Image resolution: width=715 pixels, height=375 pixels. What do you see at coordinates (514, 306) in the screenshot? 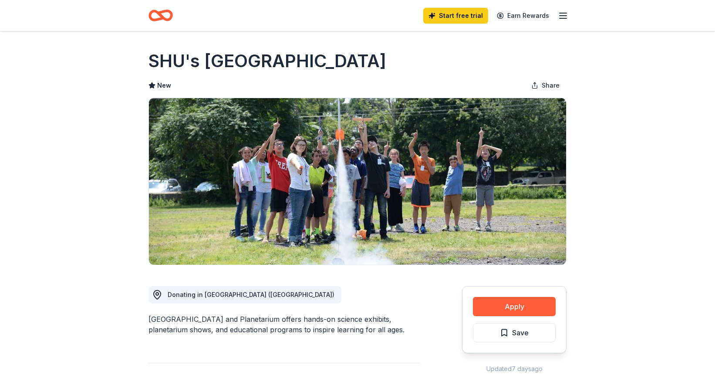
I see `button: Apply` at bounding box center [514, 306].